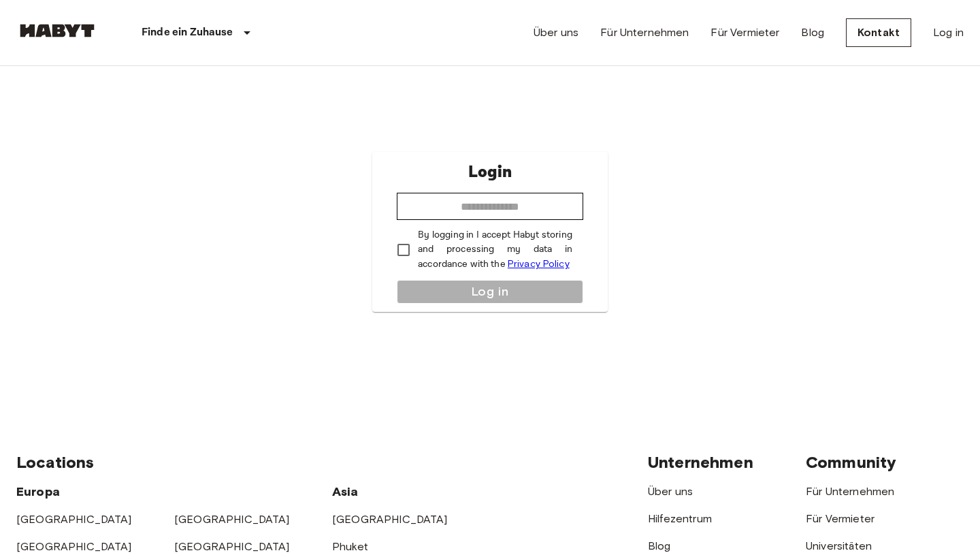  Describe the element at coordinates (680, 518) in the screenshot. I see `a: Hilfezentrum` at that location.